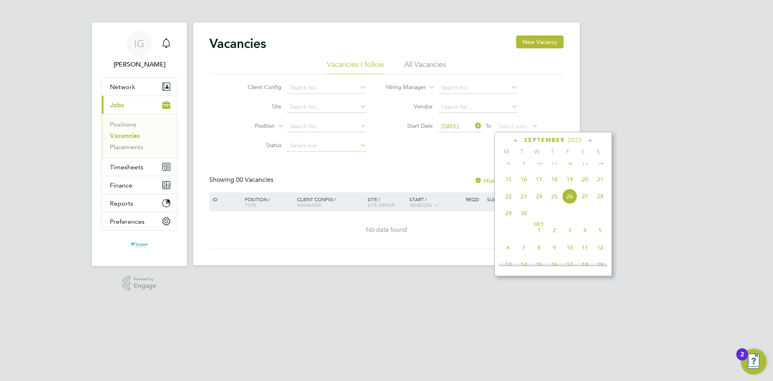 Image resolution: width=773 pixels, height=381 pixels. I want to click on button: Network, so click(139, 87).